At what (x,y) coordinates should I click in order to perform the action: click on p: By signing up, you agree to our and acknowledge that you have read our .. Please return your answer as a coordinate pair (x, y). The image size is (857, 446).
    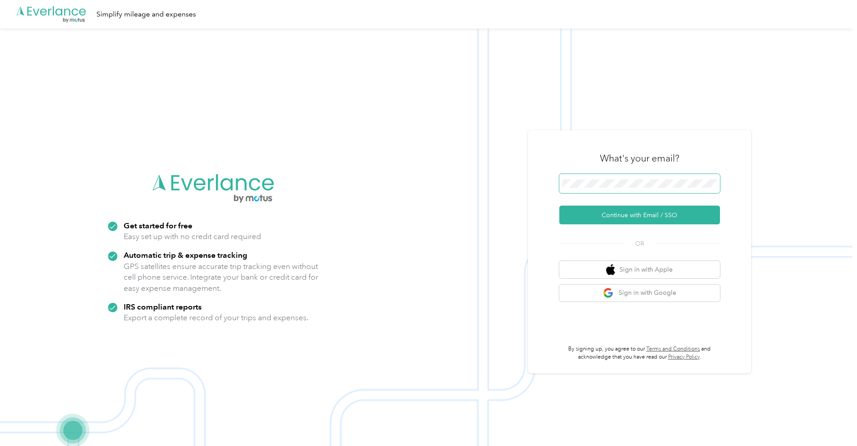
    Looking at the image, I should click on (640, 353).